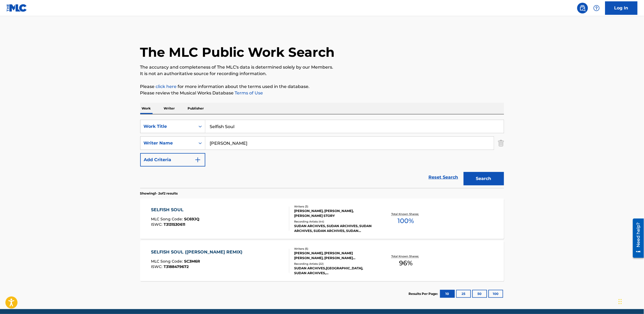  I want to click on span: T3188479672, so click(176, 266).